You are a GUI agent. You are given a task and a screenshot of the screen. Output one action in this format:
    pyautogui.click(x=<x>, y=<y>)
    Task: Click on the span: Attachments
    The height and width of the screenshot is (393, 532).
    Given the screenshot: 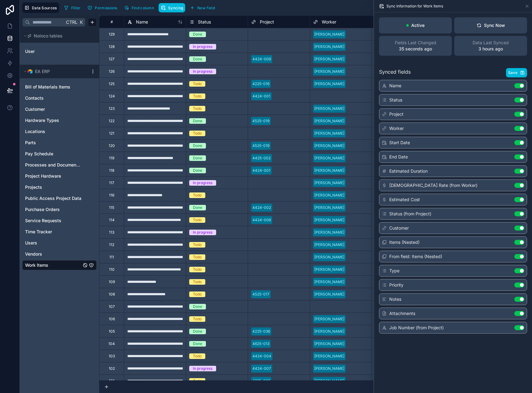 What is the action you would take?
    pyautogui.click(x=402, y=313)
    